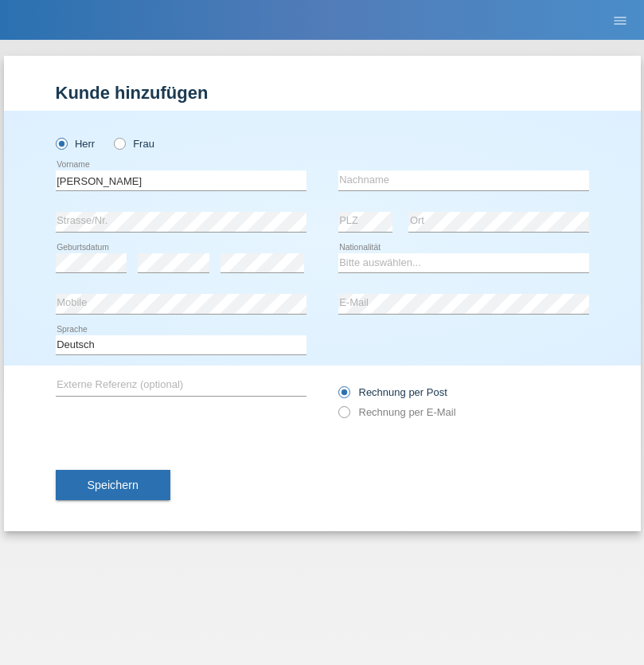 The height and width of the screenshot is (665, 644). What do you see at coordinates (113, 486) in the screenshot?
I see `button: Speichern` at bounding box center [113, 486].